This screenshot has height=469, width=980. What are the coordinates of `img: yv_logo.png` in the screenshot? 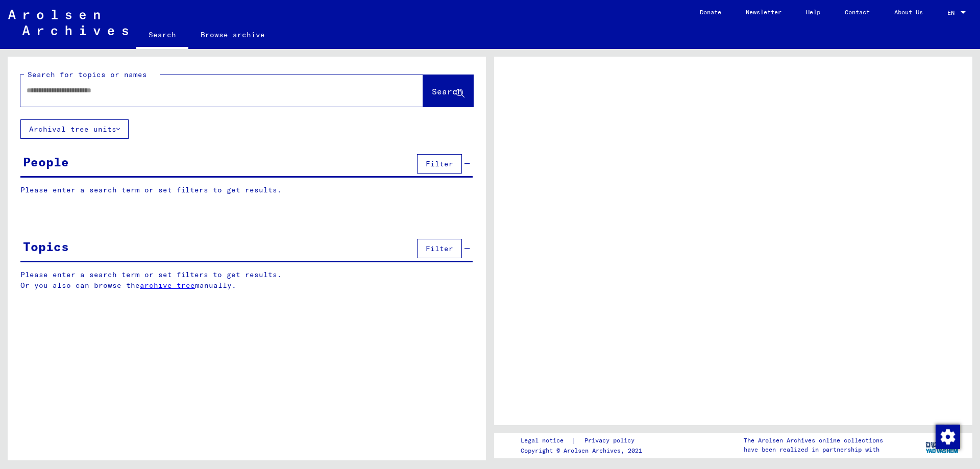 It's located at (942, 445).